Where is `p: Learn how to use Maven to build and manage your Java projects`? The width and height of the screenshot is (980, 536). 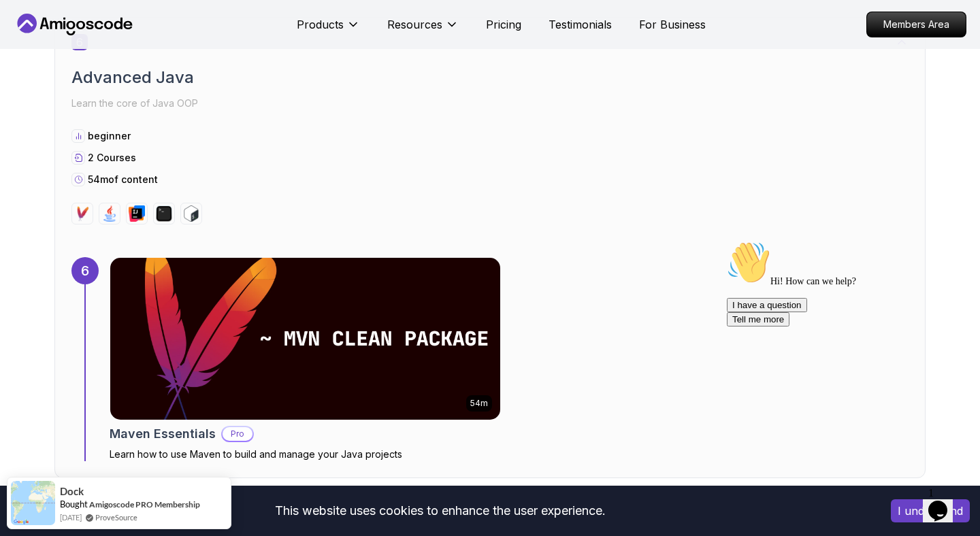
p: Learn how to use Maven to build and manage your Java projects is located at coordinates (305, 455).